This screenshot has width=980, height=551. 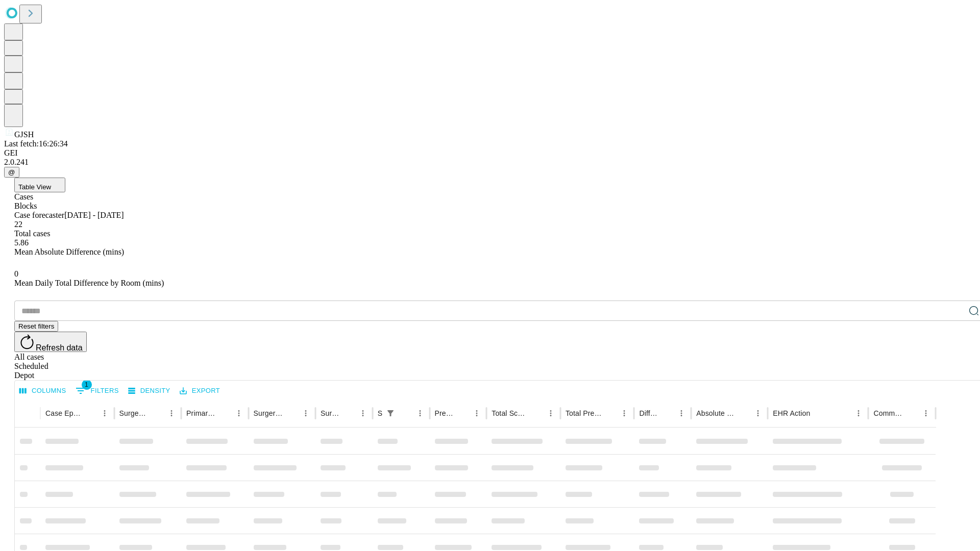 What do you see at coordinates (490, 153) in the screenshot?
I see `div: GEI` at bounding box center [490, 153].